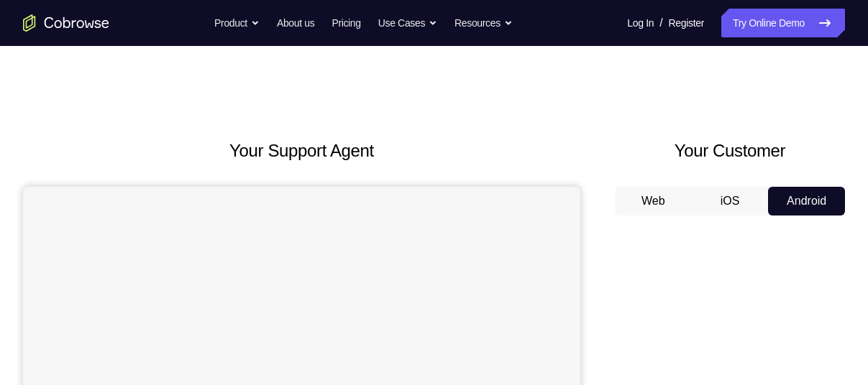 The width and height of the screenshot is (868, 385). What do you see at coordinates (806, 201) in the screenshot?
I see `button: Android` at bounding box center [806, 201].